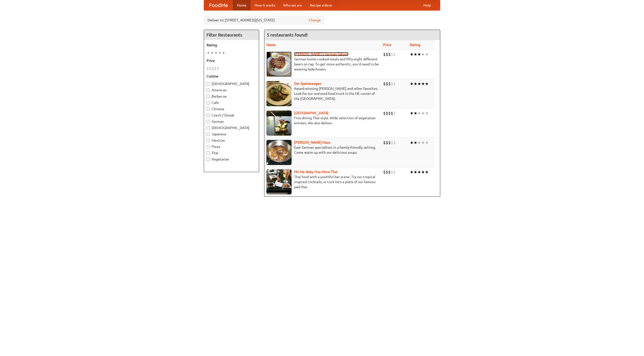 Image resolution: width=644 pixels, height=356 pixels. I want to click on a: How it works, so click(265, 5).